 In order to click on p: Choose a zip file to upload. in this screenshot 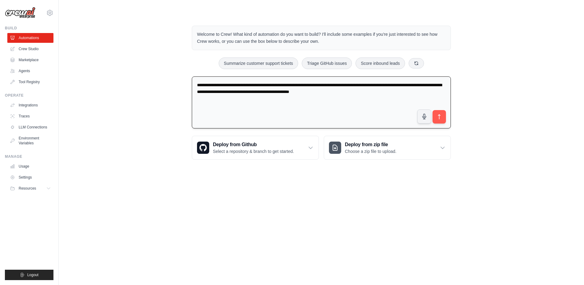, I will do `click(370, 151)`.